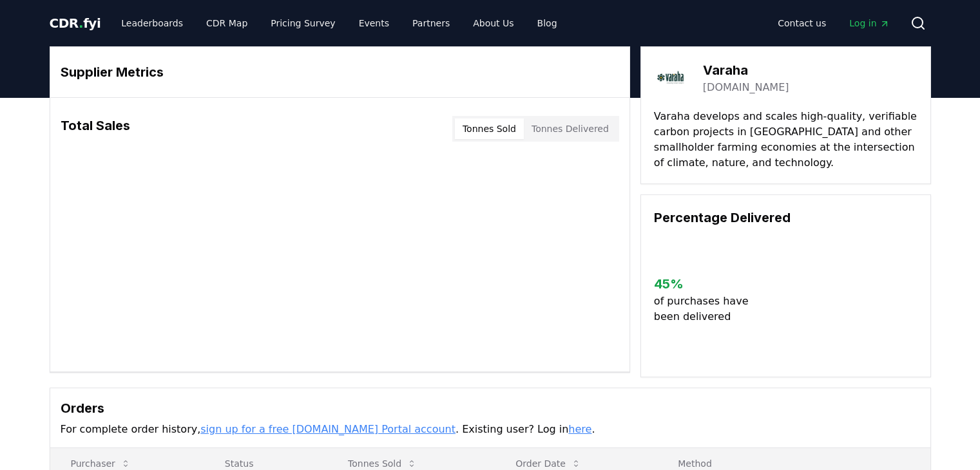  What do you see at coordinates (492, 24) in the screenshot?
I see `a: About Us` at bounding box center [492, 24].